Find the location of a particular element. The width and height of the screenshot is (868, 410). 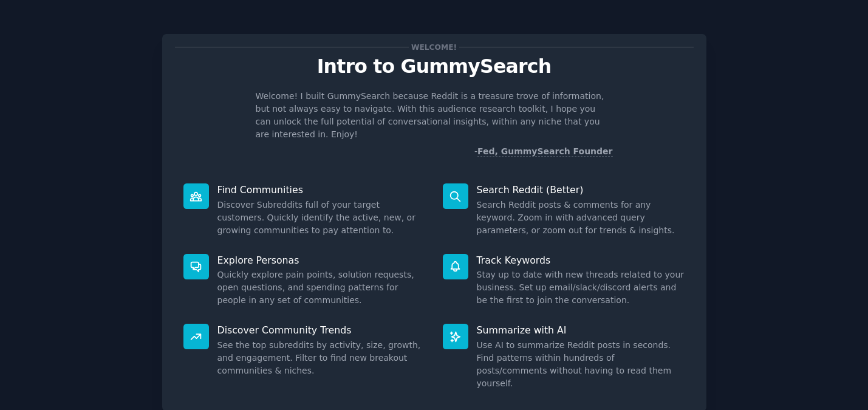

p: Intro to GummySearch is located at coordinates (434, 67).